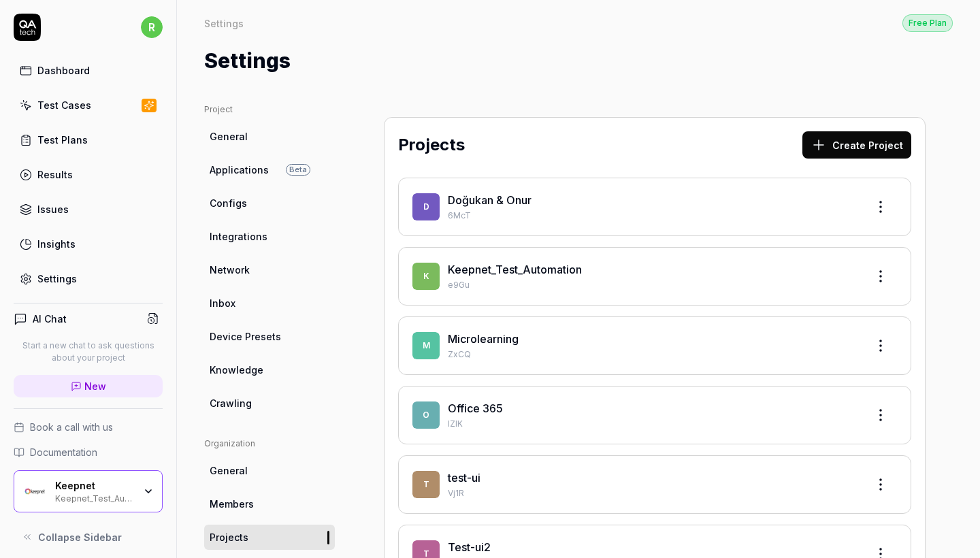 The image size is (980, 558). Describe the element at coordinates (270, 236) in the screenshot. I see `a: Integrations` at that location.